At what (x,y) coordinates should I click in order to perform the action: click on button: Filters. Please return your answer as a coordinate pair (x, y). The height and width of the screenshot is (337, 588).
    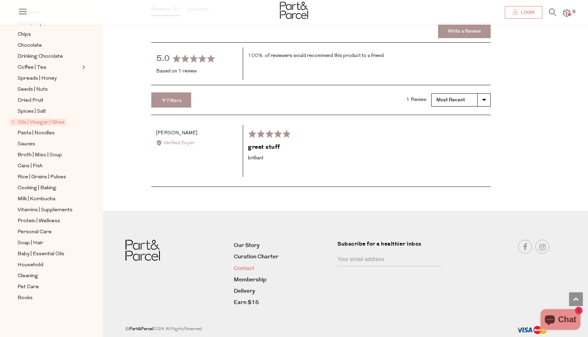
    Looking at the image, I should click on (171, 100).